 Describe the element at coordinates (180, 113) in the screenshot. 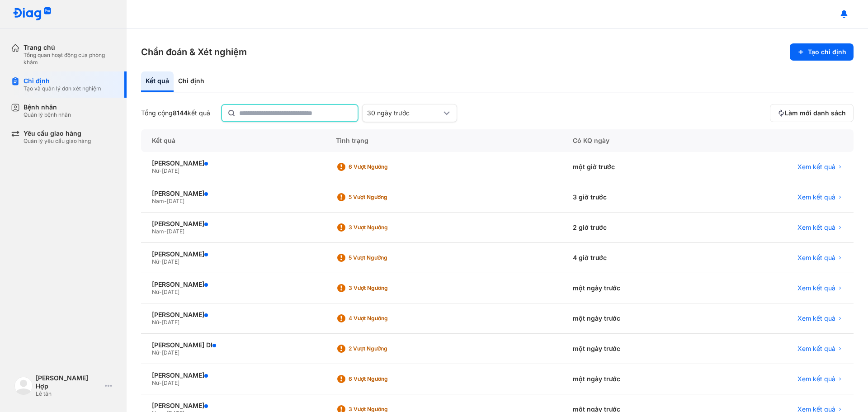

I see `span: 8144` at that location.